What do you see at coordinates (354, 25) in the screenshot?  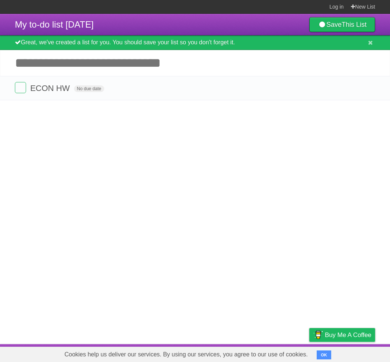 I see `b: This List` at bounding box center [354, 25].